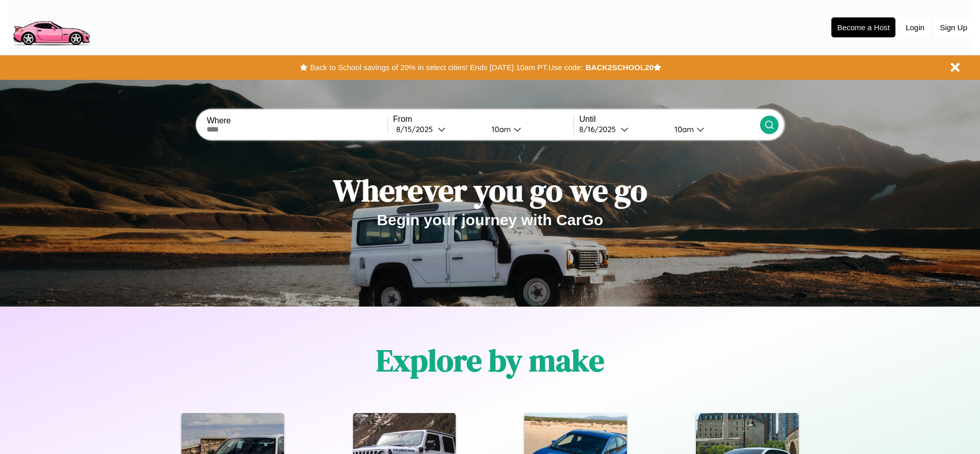  What do you see at coordinates (953, 27) in the screenshot?
I see `button: Sign Up` at bounding box center [953, 27].